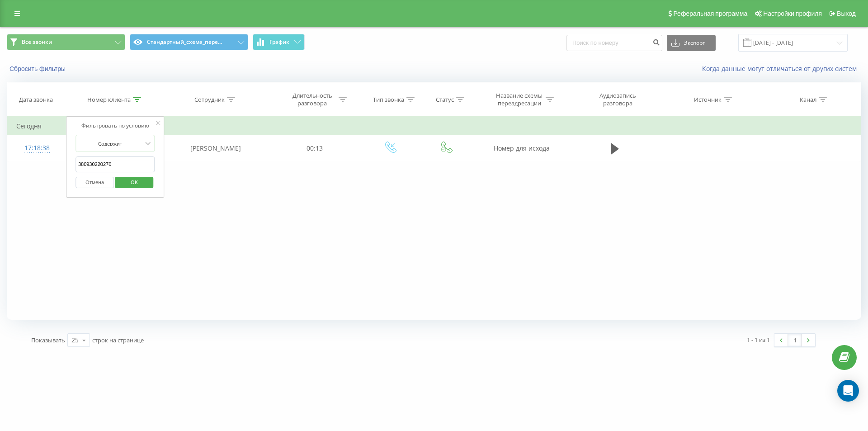  What do you see at coordinates (617, 99) in the screenshot?
I see `div: Аудиозапись разговора` at bounding box center [617, 99].